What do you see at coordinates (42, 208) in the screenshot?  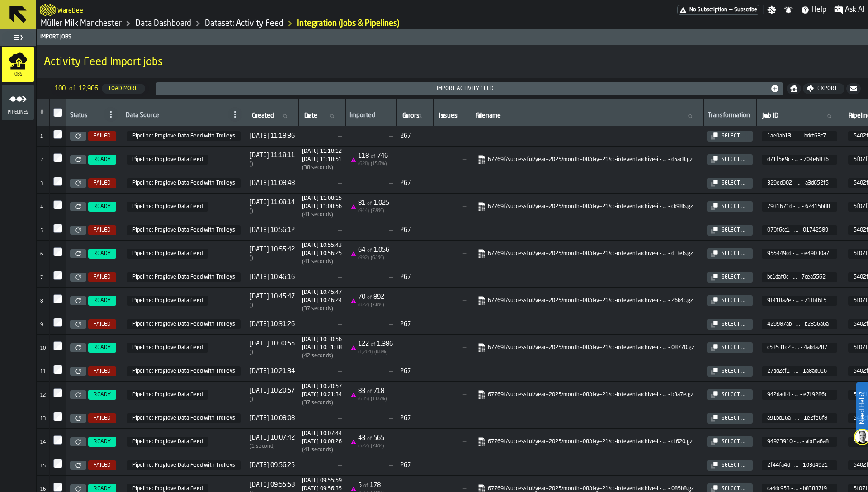 I see `span: 4` at bounding box center [42, 208].